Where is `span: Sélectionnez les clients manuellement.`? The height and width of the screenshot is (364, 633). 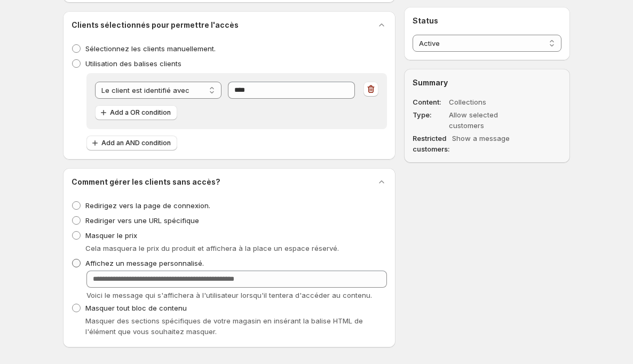 span: Sélectionnez les clients manuellement. is located at coordinates (151, 49).